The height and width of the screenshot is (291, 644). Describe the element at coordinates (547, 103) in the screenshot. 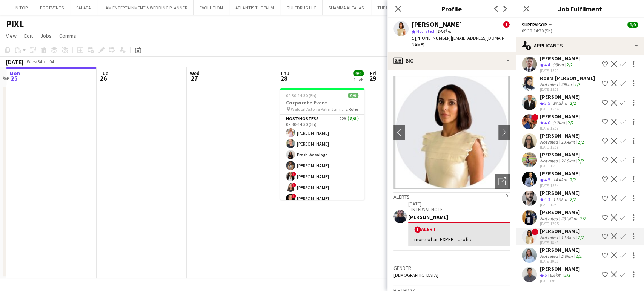

I see `span: 3.5` at that location.